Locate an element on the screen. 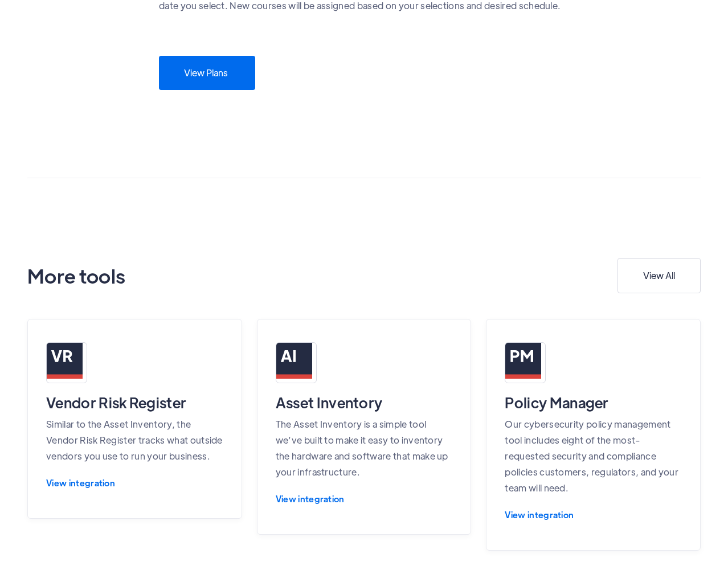 The height and width of the screenshot is (578, 728). h3: Policy Manager is located at coordinates (592, 403).